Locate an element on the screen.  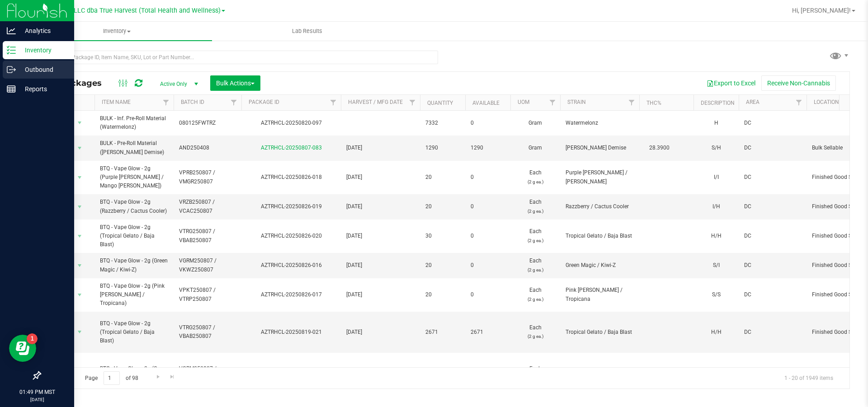
a: Strain is located at coordinates (577, 102).